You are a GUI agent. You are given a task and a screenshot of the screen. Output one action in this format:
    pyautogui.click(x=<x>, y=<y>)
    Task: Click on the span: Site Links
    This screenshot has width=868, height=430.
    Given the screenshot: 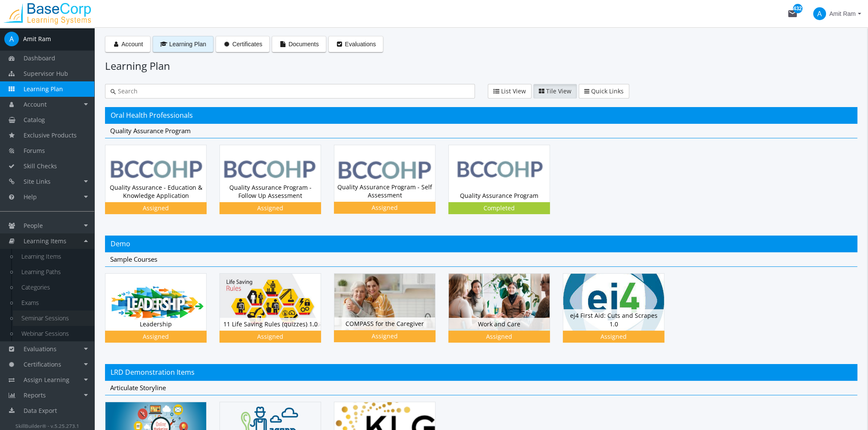 What is the action you would take?
    pyautogui.click(x=37, y=181)
    